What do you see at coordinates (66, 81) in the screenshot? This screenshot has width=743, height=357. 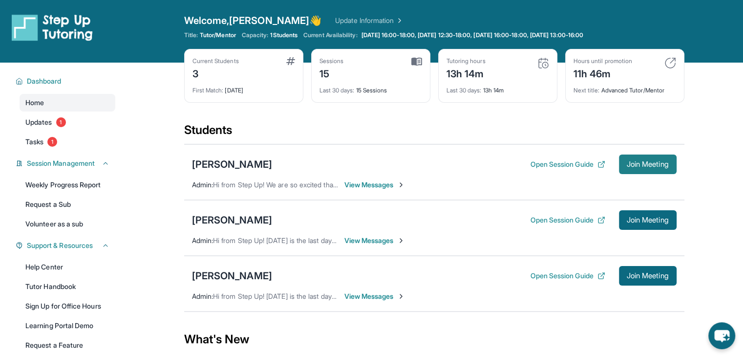 I see `button: Dashboard` at bounding box center [66, 81].